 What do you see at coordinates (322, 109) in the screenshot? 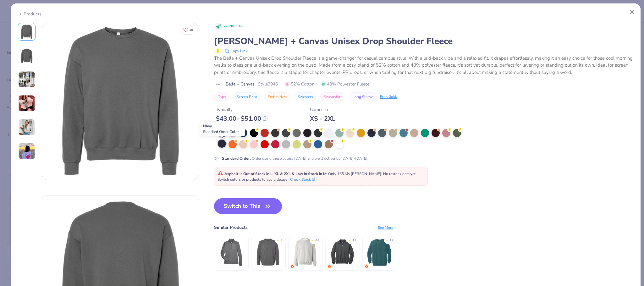
I see `div: Comes In` at bounding box center [322, 109].